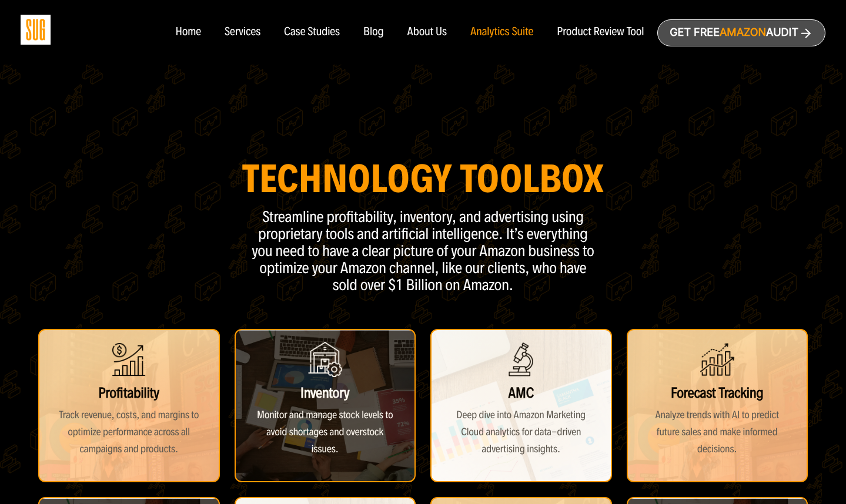 The image size is (846, 504). Describe the element at coordinates (600, 32) in the screenshot. I see `div: Product Review Tool` at that location.